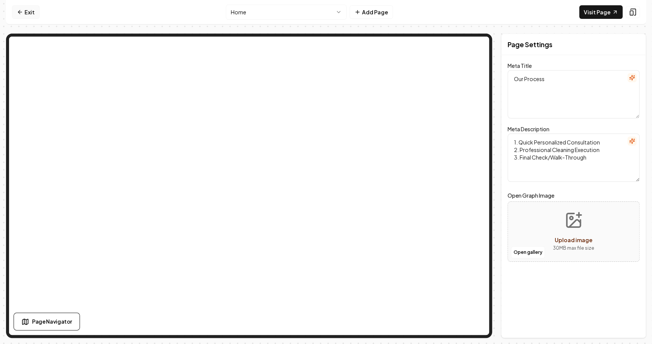 The height and width of the screenshot is (344, 652). Describe the element at coordinates (574, 248) in the screenshot. I see `p: 30 MB max file size` at that location.